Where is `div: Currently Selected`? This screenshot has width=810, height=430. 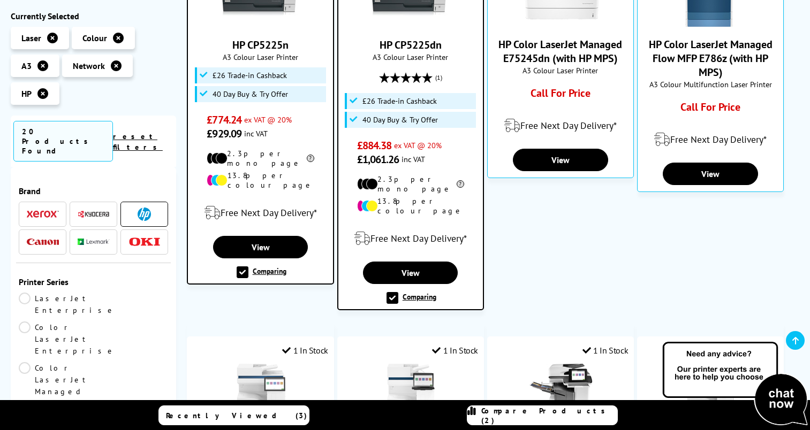 div: Currently Selected is located at coordinates (93, 16).